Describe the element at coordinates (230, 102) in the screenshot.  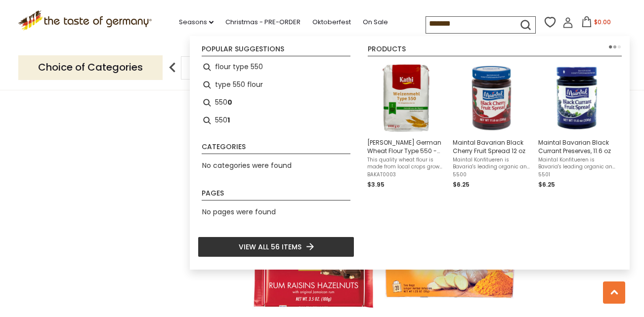
I see `b: 0` at that location.